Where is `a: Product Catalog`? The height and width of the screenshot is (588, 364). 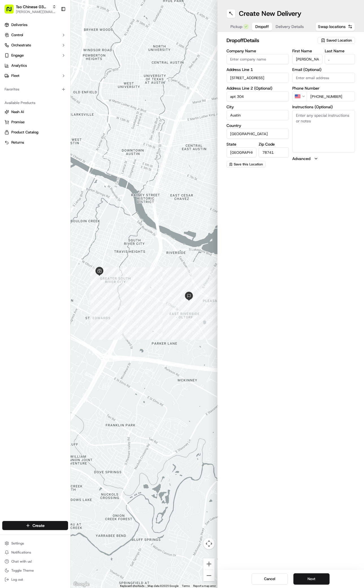 a: Product Catalog is located at coordinates (35, 132).